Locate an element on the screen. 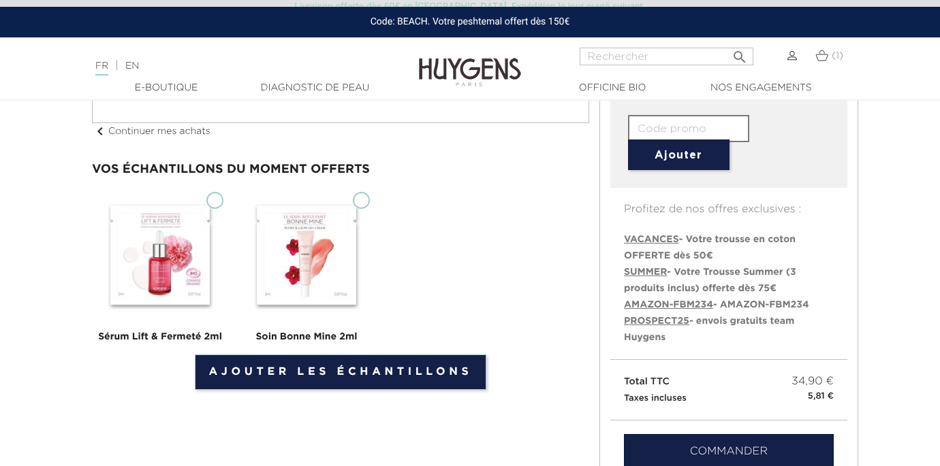 The image size is (940, 466). a: Ajouter les échantillons is located at coordinates (340, 373).